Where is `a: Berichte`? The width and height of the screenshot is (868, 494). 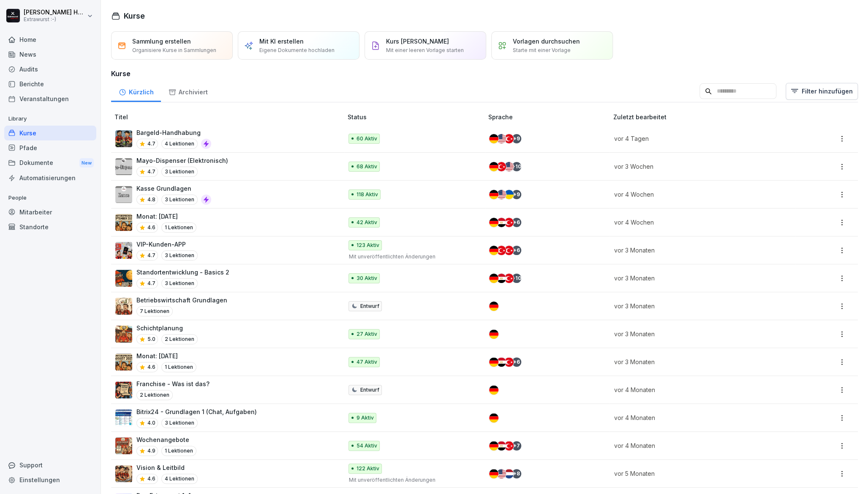
a: Berichte is located at coordinates (50, 84).